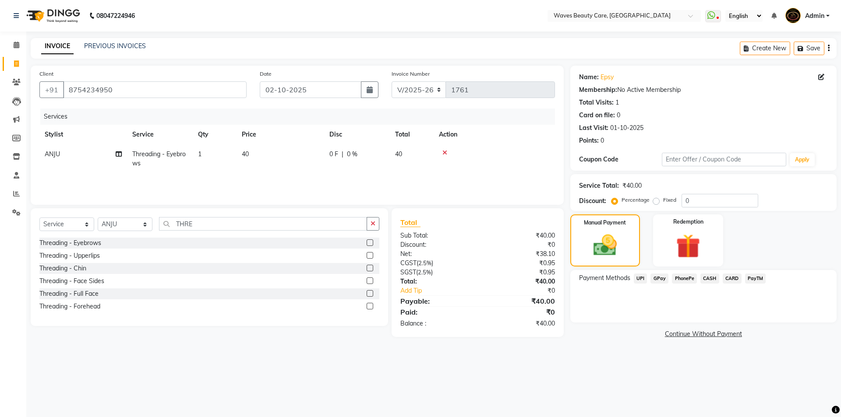  Describe the element at coordinates (435, 301) in the screenshot. I see `div: Payable:` at that location.